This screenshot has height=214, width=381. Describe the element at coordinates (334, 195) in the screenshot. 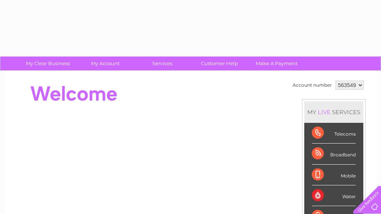

I see `div: Water` at that location.